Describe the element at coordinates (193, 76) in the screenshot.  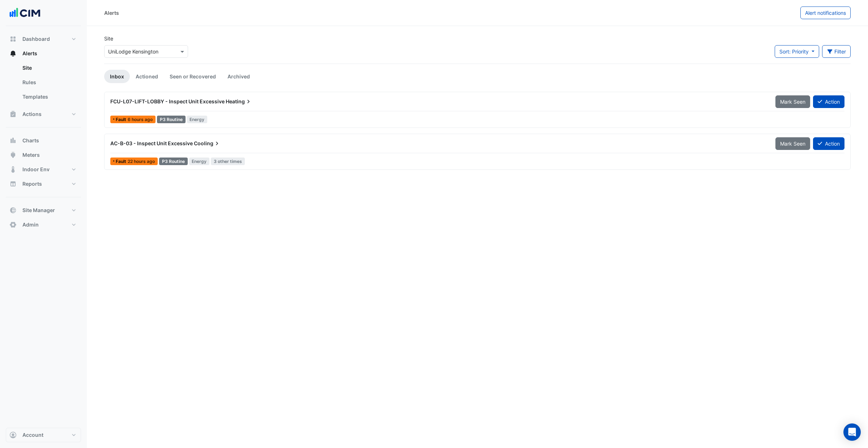
I see `a: Seen or Recovered` at that location.